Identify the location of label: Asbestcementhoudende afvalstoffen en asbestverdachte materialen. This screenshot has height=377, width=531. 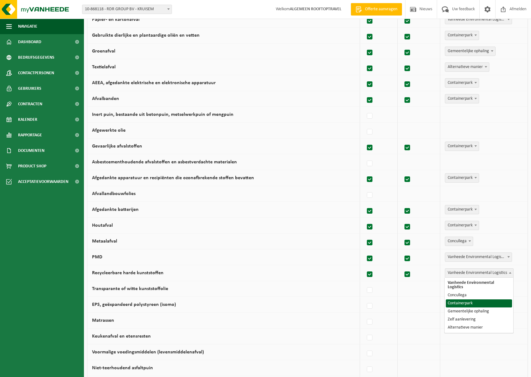
(164, 162).